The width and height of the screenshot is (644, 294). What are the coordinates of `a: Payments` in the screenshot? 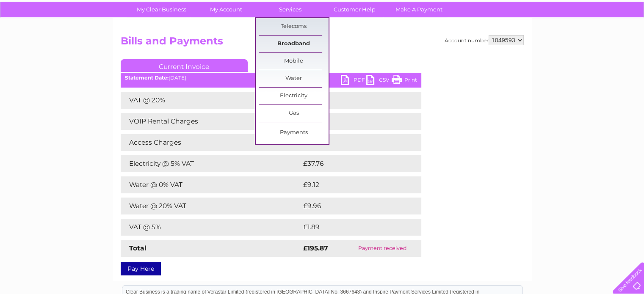 It's located at (294, 133).